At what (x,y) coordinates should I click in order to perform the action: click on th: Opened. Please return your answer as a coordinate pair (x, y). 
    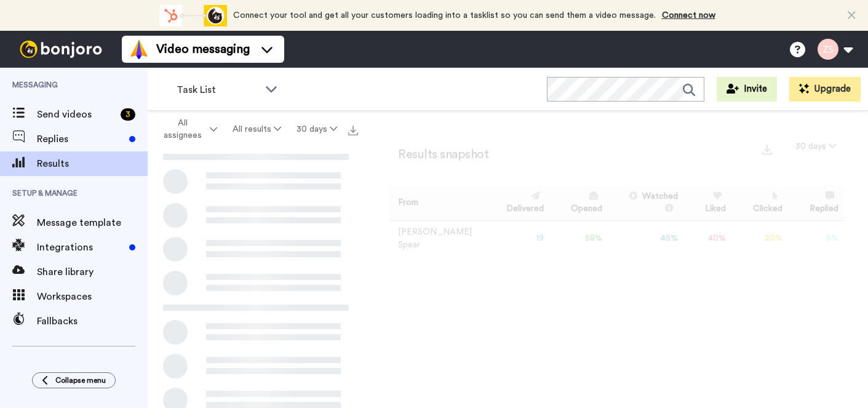
    Looking at the image, I should click on (578, 203).